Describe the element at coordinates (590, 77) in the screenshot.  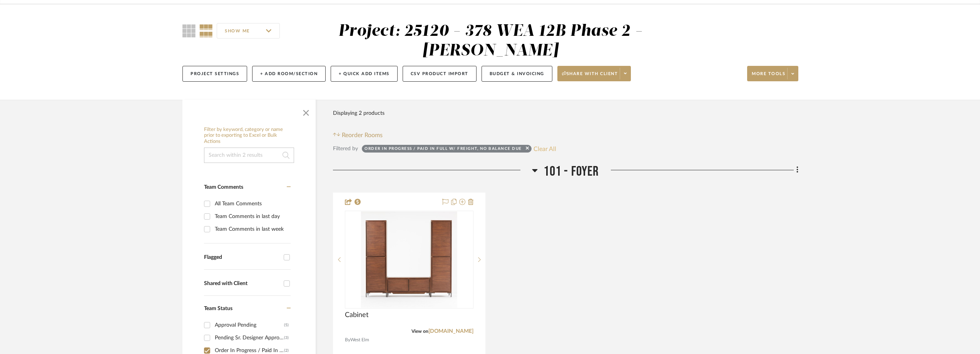
I see `span: Share with client` at that location.